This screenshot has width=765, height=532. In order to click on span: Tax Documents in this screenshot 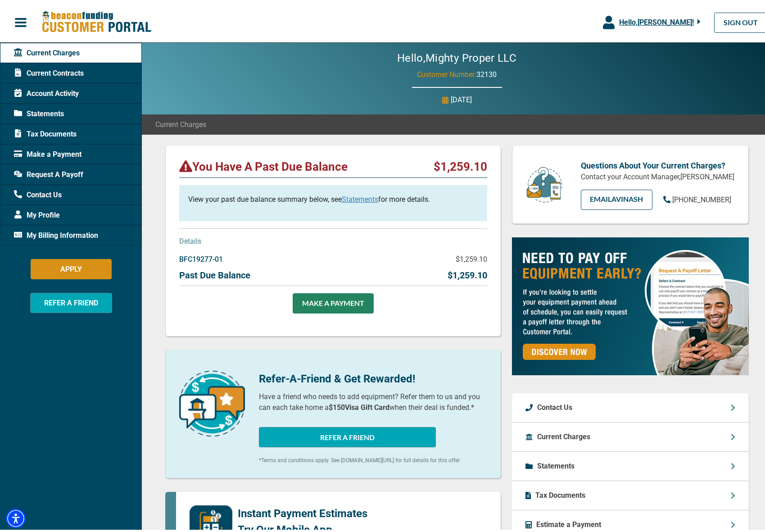, I will do `click(45, 132)`.